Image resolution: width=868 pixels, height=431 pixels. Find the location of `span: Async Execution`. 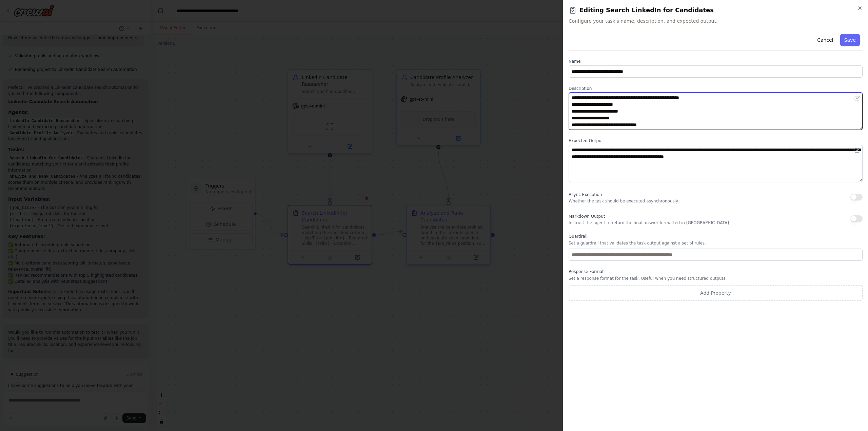

span: Async Execution is located at coordinates (585, 194).